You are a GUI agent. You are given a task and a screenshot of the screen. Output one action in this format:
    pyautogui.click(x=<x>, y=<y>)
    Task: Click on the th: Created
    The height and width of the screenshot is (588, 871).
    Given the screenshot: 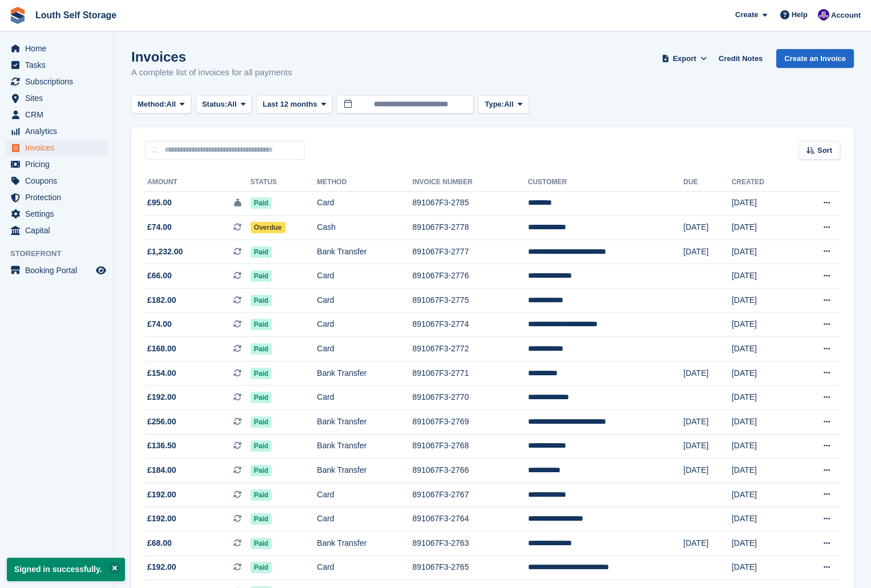 What is the action you would take?
    pyautogui.click(x=763, y=182)
    